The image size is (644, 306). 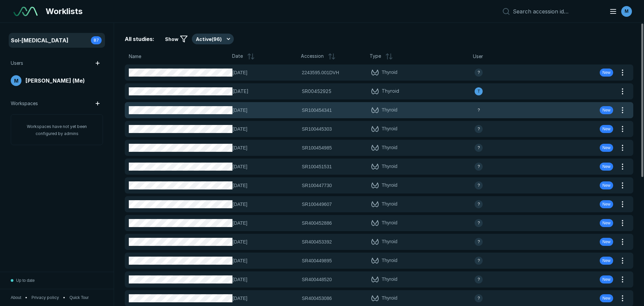 I want to click on button: avatar-name, so click(x=619, y=12).